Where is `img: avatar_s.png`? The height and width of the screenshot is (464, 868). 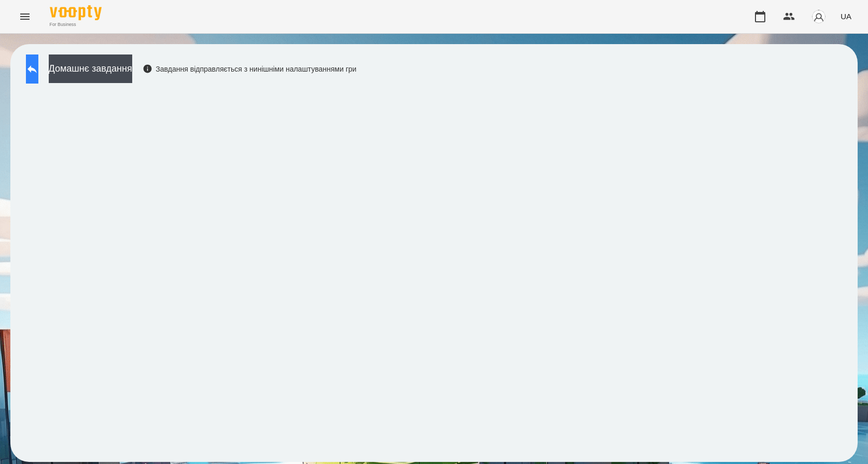 img: avatar_s.png is located at coordinates (819, 17).